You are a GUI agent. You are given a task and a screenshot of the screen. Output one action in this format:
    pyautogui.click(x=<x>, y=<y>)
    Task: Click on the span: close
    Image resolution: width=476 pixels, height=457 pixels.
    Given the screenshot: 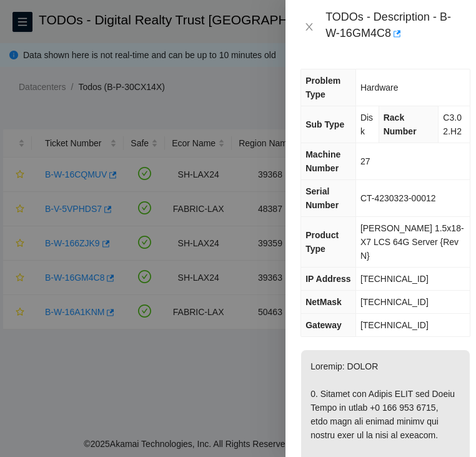 What is the action you would take?
    pyautogui.click(x=309, y=27)
    